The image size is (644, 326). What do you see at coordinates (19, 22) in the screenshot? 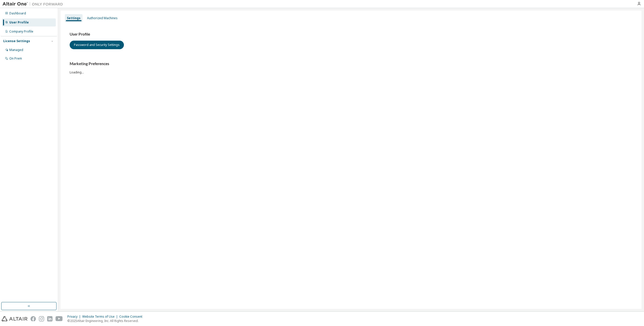
I see `div: User Profile` at bounding box center [19, 22].